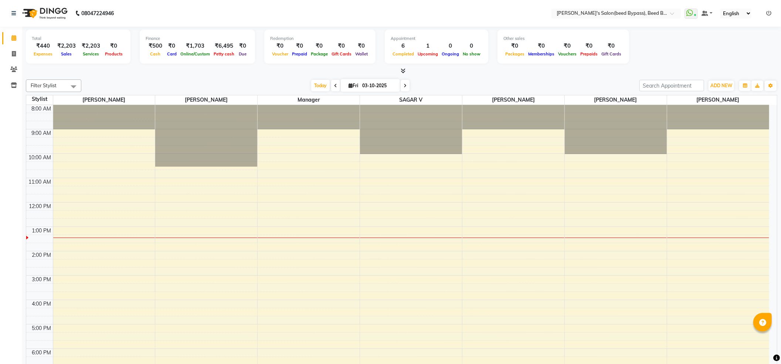 This screenshot has width=781, height=364. What do you see at coordinates (40, 99) in the screenshot?
I see `div: Stylist` at bounding box center [40, 99].